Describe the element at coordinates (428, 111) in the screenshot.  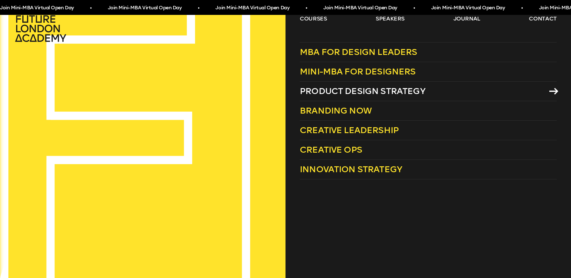
I see `a: Branding Now` at that location.